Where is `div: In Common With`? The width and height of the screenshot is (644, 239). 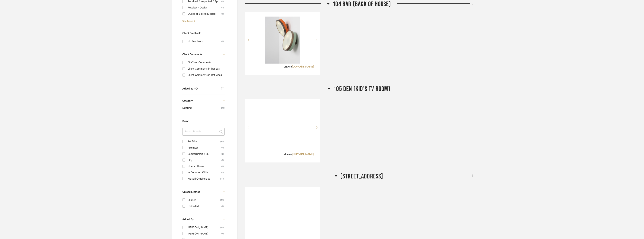
div: In Common With is located at coordinates (205, 172).